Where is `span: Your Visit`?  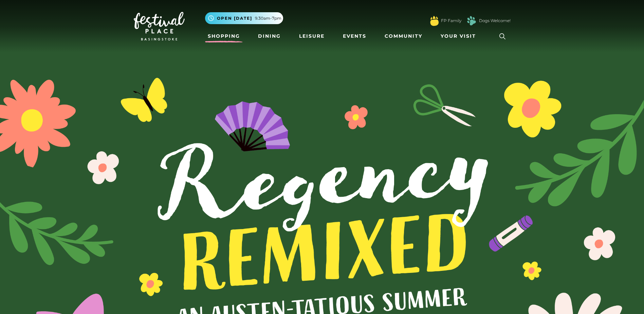 span: Your Visit is located at coordinates (458, 36).